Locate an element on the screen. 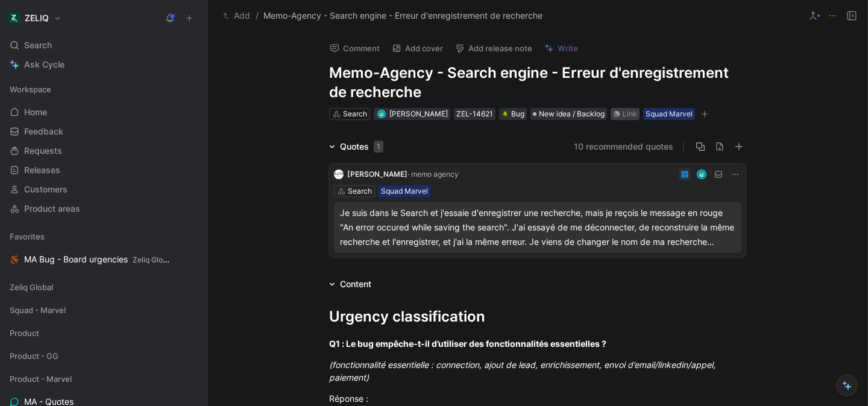 The height and width of the screenshot is (406, 868). button: Add release note is located at coordinates (494, 49).